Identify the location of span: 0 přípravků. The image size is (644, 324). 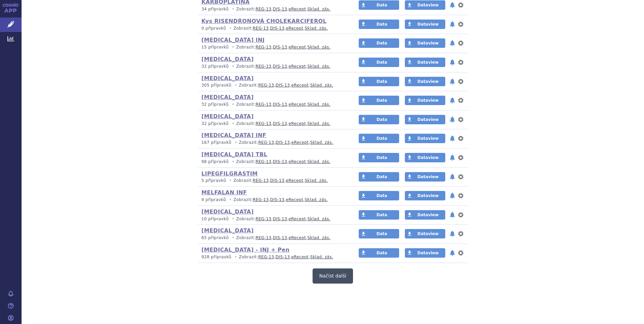
(214, 28).